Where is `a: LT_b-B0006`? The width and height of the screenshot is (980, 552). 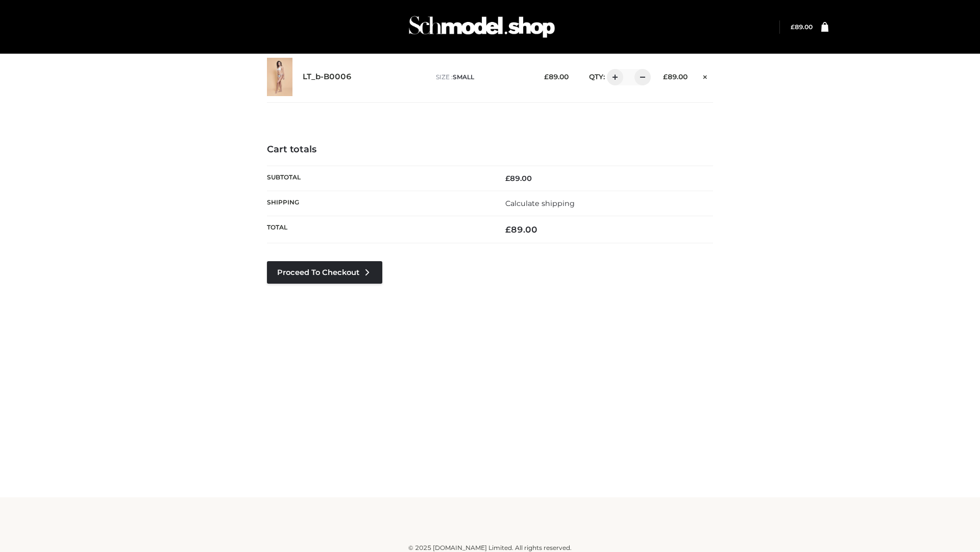
a: LT_b-B0006 is located at coordinates (327, 77).